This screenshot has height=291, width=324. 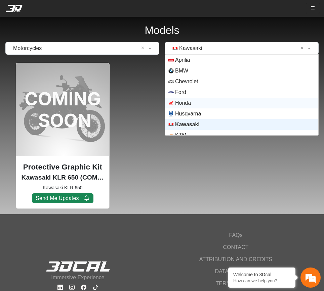 I want to click on div: Navigation go back, so click(x=12, y=40).